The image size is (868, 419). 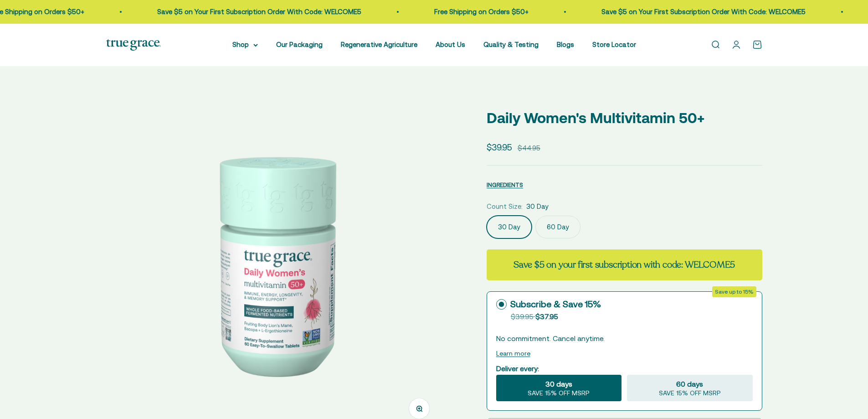 I want to click on a: Regenerative Agriculture, so click(x=379, y=44).